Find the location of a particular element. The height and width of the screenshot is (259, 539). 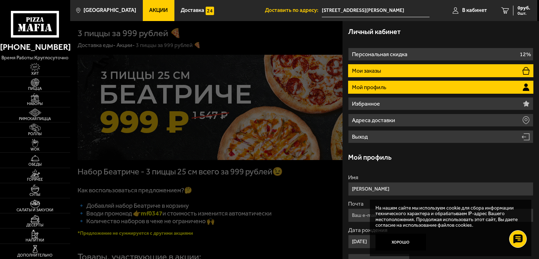

span: 0 шт. is located at coordinates (524, 13).